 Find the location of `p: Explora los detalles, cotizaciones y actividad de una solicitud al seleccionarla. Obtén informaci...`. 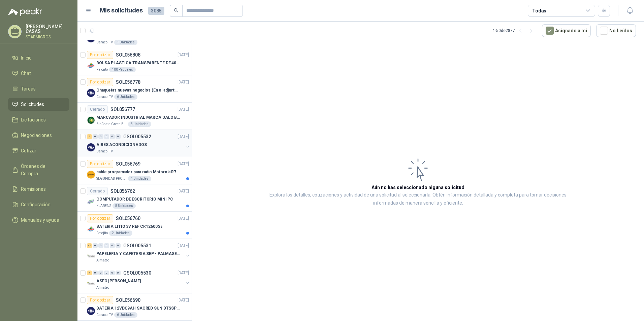

p: Explora los detalles, cotizaciones y actividad de una solicitud al seleccionarla. Obtén informaci... is located at coordinates (418, 199).